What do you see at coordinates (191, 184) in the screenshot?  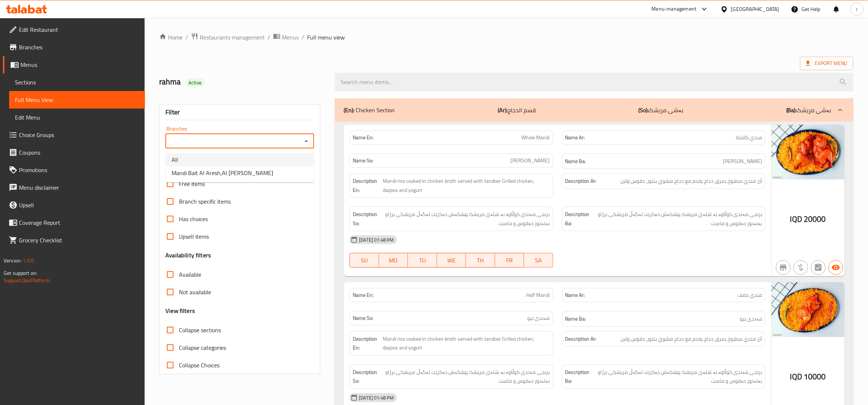 I see `span: Free items` at bounding box center [191, 184].